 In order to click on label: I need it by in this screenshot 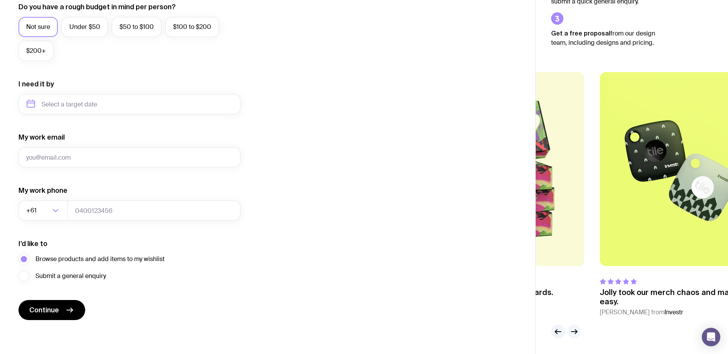, I will do `click(36, 84)`.